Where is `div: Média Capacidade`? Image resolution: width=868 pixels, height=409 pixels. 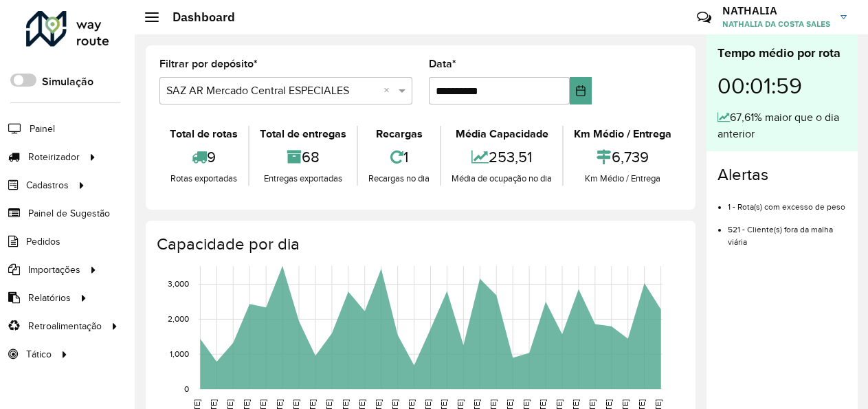 div: Média Capacidade is located at coordinates (502, 134).